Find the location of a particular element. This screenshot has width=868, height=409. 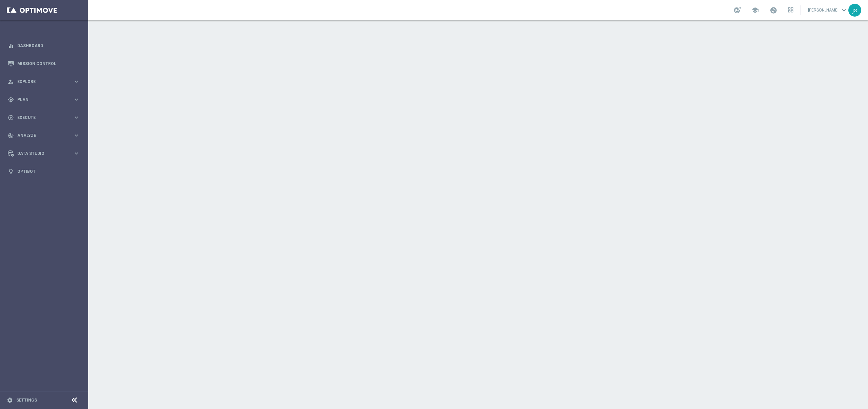

i: gps_fixed is located at coordinates (11, 99).